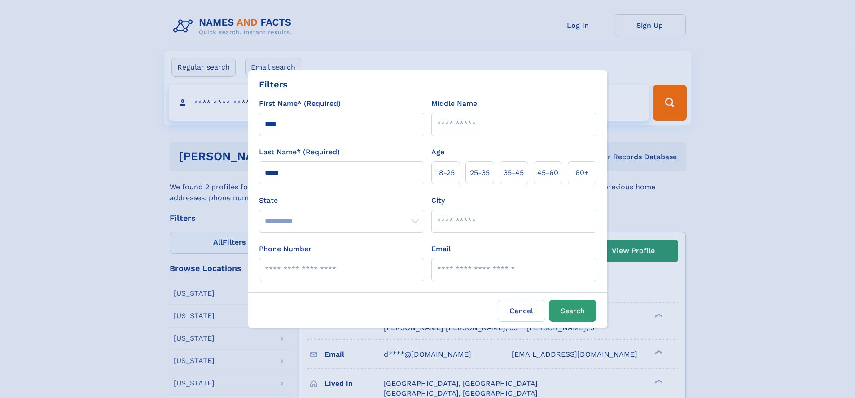 This screenshot has width=855, height=398. What do you see at coordinates (480, 173) in the screenshot?
I see `span: 25‑35` at bounding box center [480, 173].